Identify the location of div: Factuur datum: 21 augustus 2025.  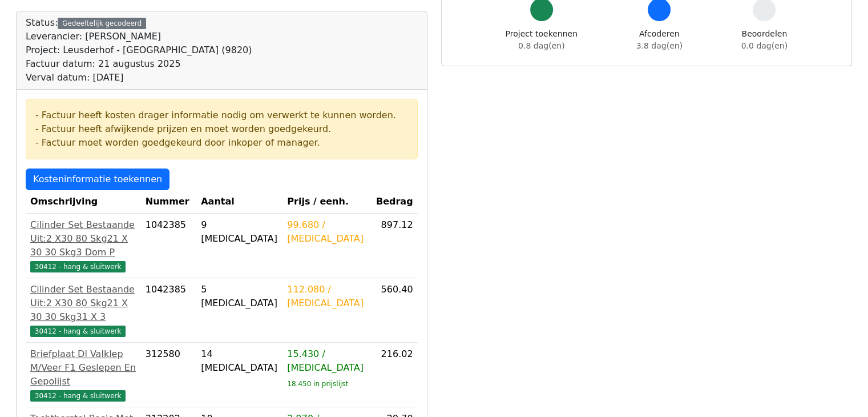
(138, 64).